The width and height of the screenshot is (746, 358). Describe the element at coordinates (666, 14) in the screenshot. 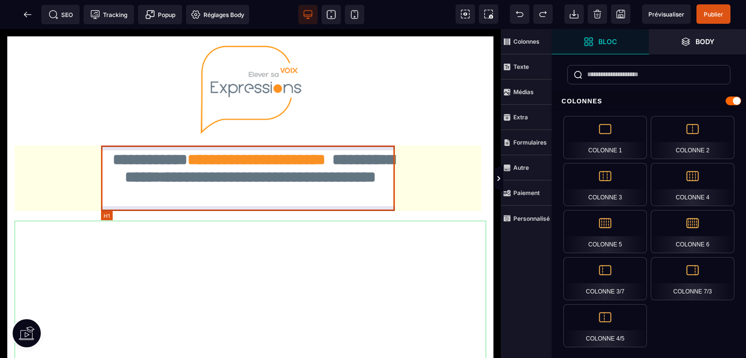

I see `span: Prévisualiser` at that location.